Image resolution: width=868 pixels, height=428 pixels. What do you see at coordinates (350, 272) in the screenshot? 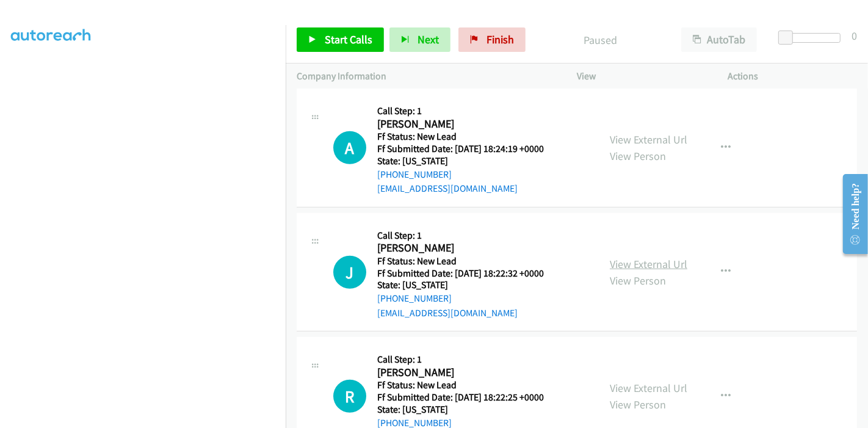
I see `h1: J` at bounding box center [350, 272].